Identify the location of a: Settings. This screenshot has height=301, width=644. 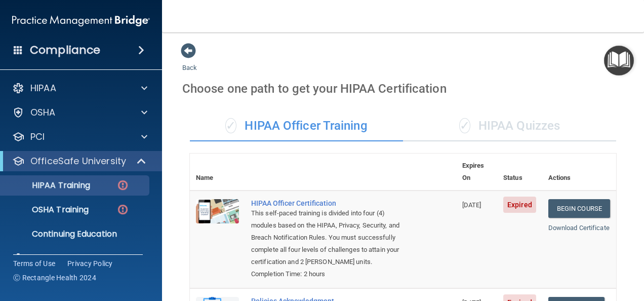
(79, 258).